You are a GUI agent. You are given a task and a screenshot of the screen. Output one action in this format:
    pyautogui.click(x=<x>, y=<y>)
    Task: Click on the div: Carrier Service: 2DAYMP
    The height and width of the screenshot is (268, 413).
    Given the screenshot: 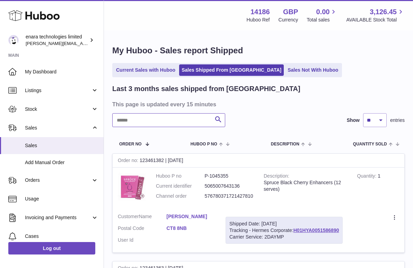 What is the action you would take?
    pyautogui.click(x=284, y=237)
    